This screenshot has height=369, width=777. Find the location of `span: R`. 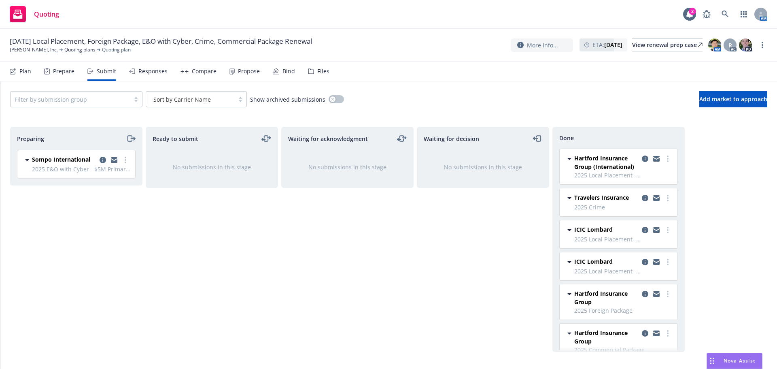

span: R is located at coordinates (730, 45).